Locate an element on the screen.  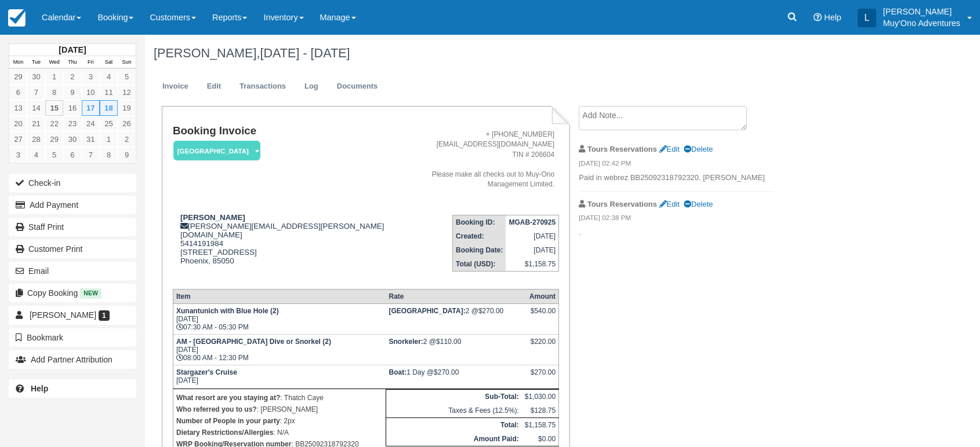
th: Booking ID: is located at coordinates (480, 222).